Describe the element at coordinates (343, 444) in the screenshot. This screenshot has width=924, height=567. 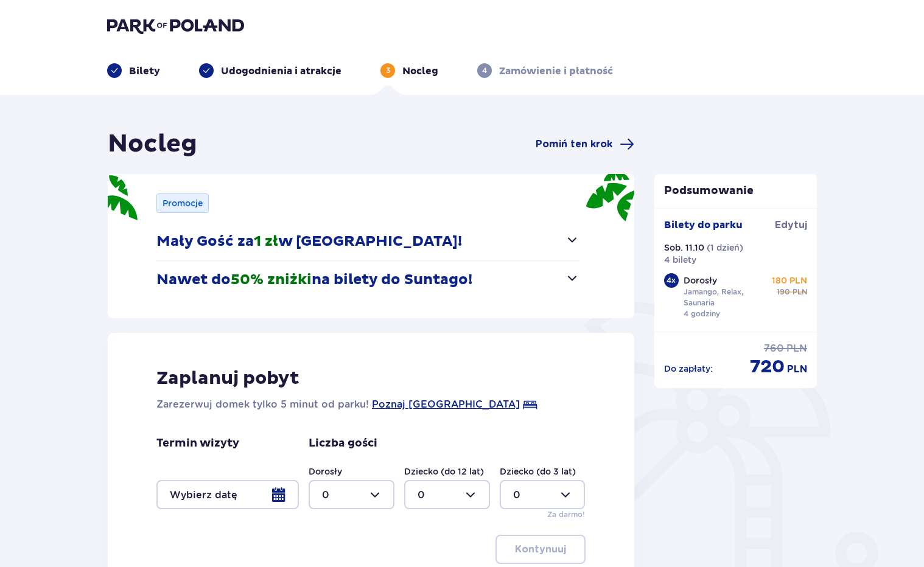
I see `p: Liczba gości` at that location.